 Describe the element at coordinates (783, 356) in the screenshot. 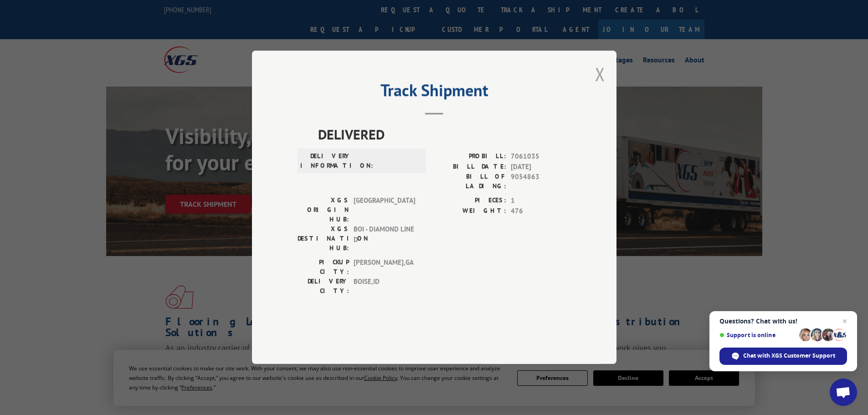

I see `div: Chat with XGS Customer Support` at that location.